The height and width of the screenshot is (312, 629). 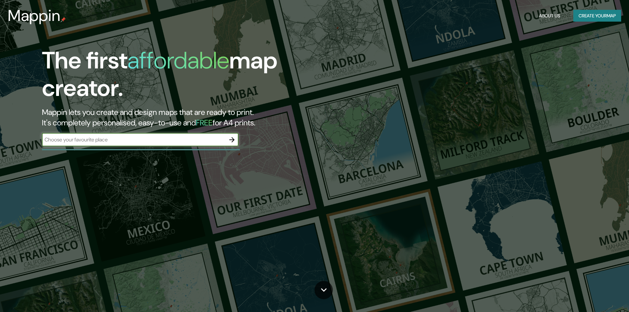 I want to click on h2: Mappin lets you create and design maps that are ready to print. It's completely personalised, eas..., so click(x=199, y=118).